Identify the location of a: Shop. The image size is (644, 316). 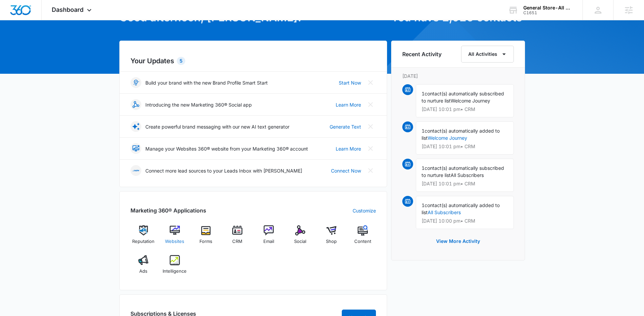
(332, 238).